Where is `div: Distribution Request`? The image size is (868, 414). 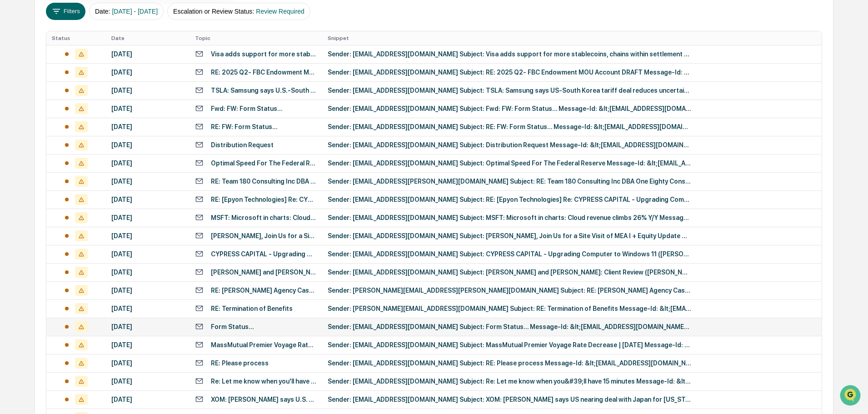
div: Distribution Request is located at coordinates (242, 145).